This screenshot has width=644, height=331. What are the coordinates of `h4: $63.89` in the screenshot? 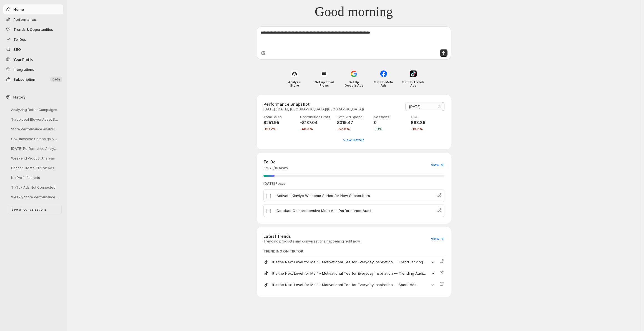 It's located at (428, 122).